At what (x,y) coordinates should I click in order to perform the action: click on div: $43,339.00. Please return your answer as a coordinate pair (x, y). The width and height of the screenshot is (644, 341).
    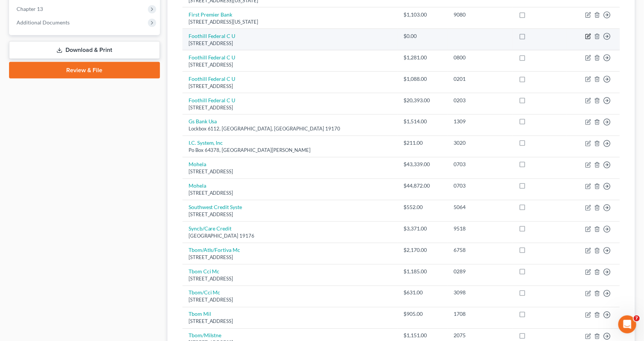
    Looking at the image, I should click on (423, 165).